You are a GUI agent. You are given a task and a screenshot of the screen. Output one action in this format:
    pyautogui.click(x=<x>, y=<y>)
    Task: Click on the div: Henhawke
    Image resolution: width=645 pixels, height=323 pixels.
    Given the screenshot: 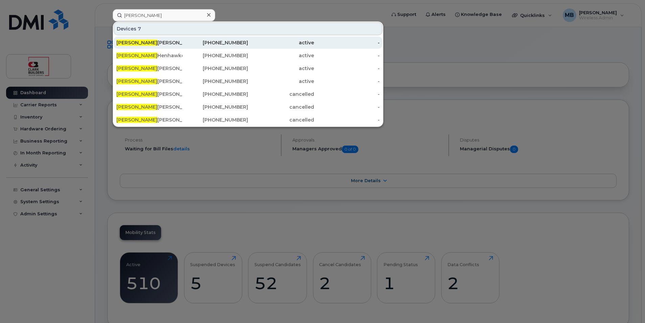 What is the action you would take?
    pyautogui.click(x=149, y=55)
    